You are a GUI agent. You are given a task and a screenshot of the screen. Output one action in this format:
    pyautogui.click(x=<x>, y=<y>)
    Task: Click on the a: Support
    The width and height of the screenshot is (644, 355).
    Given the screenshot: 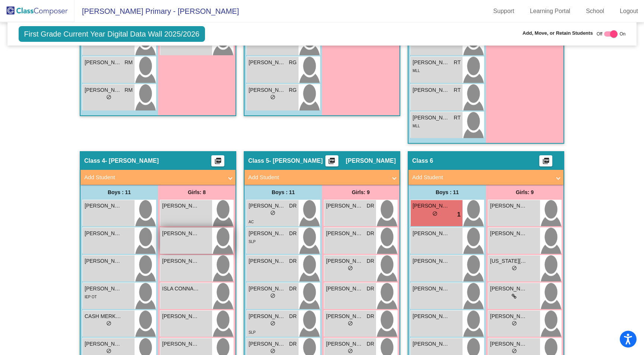 What is the action you would take?
    pyautogui.click(x=504, y=11)
    